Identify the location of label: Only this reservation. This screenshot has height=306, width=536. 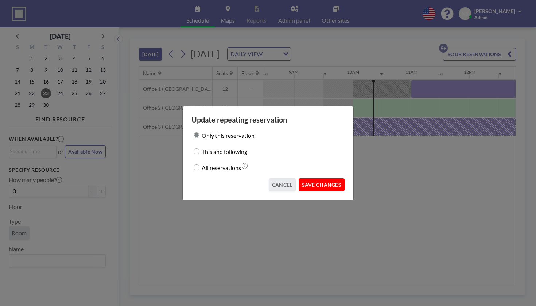
(228, 135).